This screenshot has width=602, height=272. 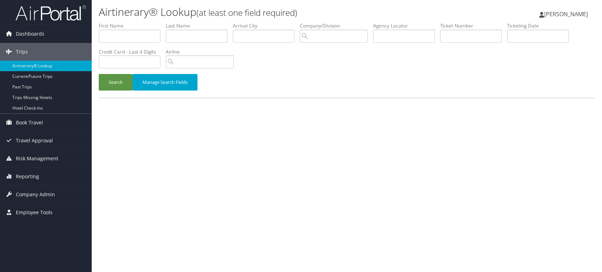 I want to click on h1: Airtinerary® Lookup, so click(x=264, y=12).